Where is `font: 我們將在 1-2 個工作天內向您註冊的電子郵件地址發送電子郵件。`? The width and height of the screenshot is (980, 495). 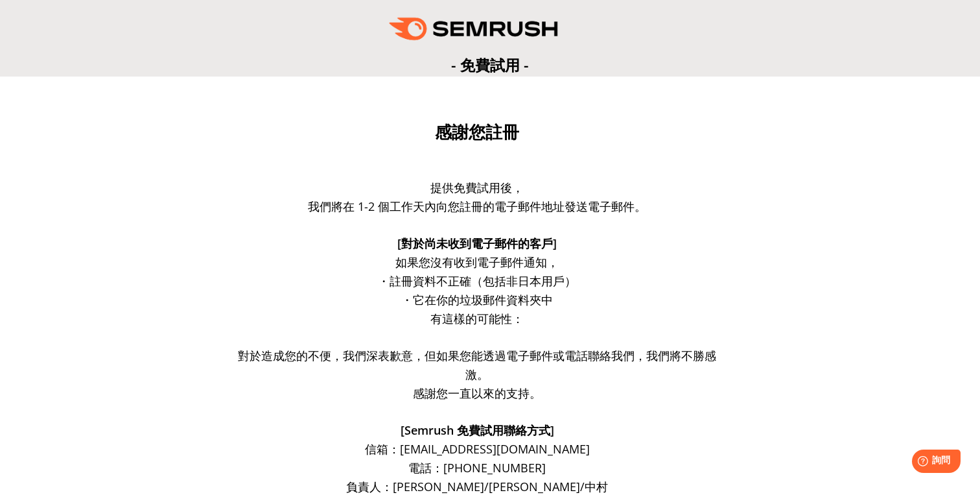
font: 我們將在 1-2 個工作天內向您註冊的電子郵件地址發送電子郵件。 is located at coordinates (477, 207).